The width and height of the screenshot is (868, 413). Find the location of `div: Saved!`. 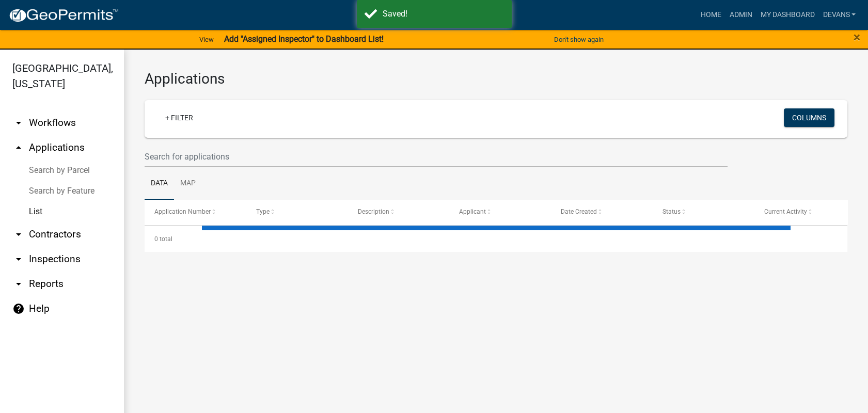

div: Saved! is located at coordinates (443, 14).